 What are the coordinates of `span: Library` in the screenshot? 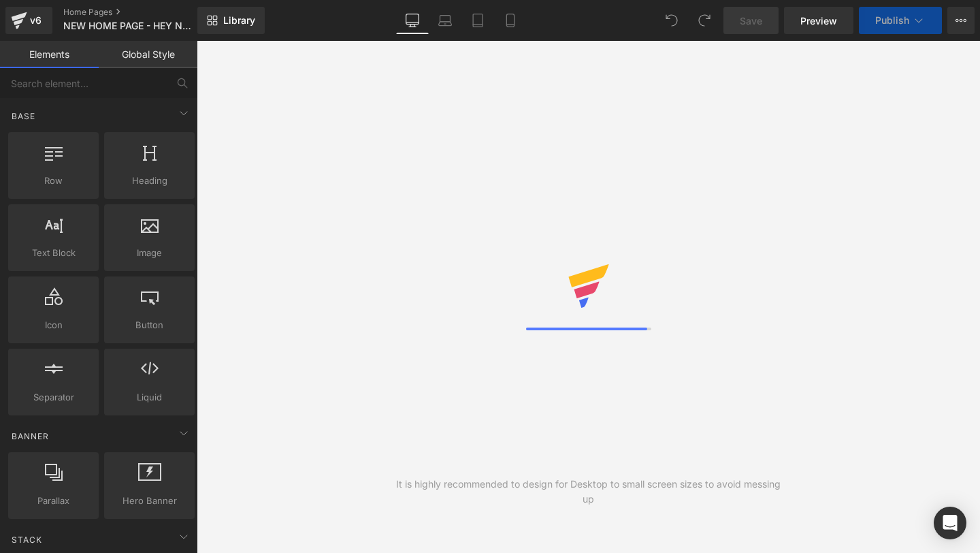 It's located at (239, 20).